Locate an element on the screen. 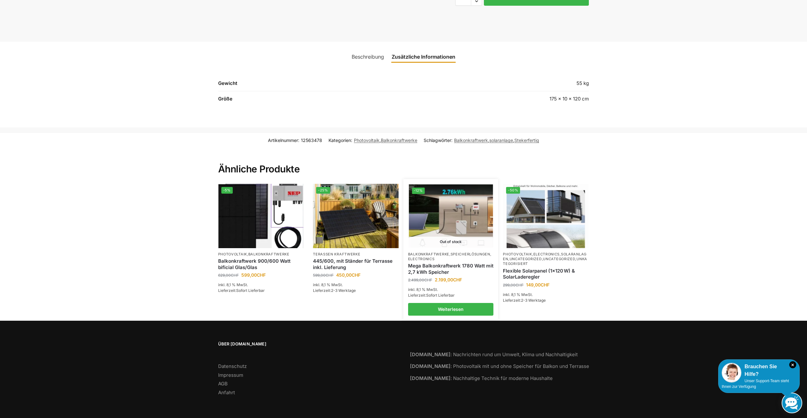 The width and height of the screenshot is (807, 418). a: Unkategorisiert is located at coordinates (545, 261).